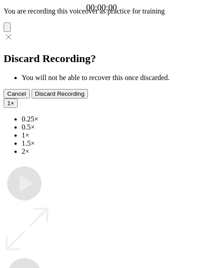 The image size is (203, 268). What do you see at coordinates (110, 127) in the screenshot?
I see `li: 0.5×` at bounding box center [110, 127].